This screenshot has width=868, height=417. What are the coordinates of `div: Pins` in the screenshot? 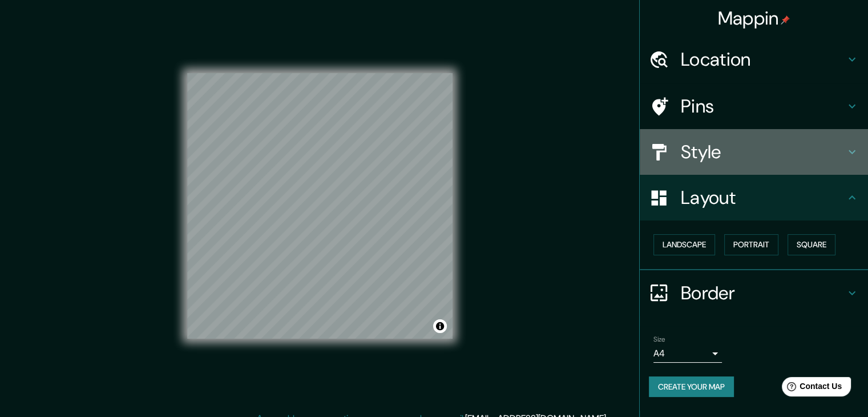 It's located at (754, 106).